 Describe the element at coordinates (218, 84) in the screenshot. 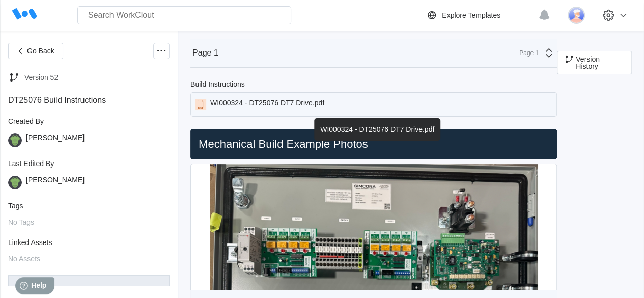

I see `div: Build Instructions` at that location.